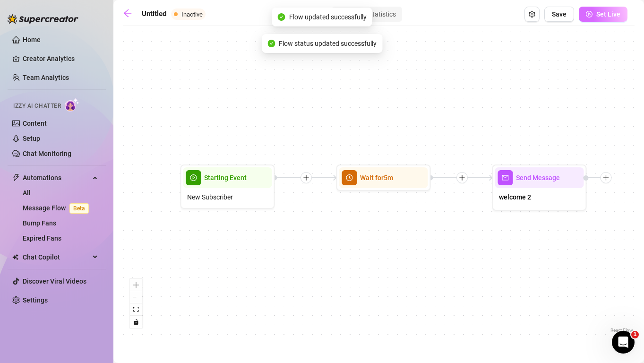 Image resolution: width=644 pixels, height=363 pixels. What do you see at coordinates (226, 177) in the screenshot?
I see `span: Starting Event` at bounding box center [226, 177].